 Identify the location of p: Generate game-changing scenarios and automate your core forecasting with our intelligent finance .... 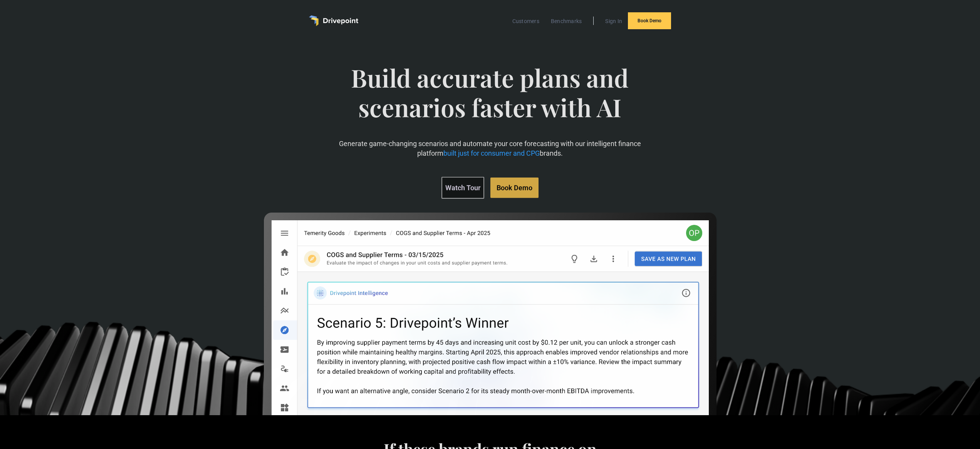
(489, 149).